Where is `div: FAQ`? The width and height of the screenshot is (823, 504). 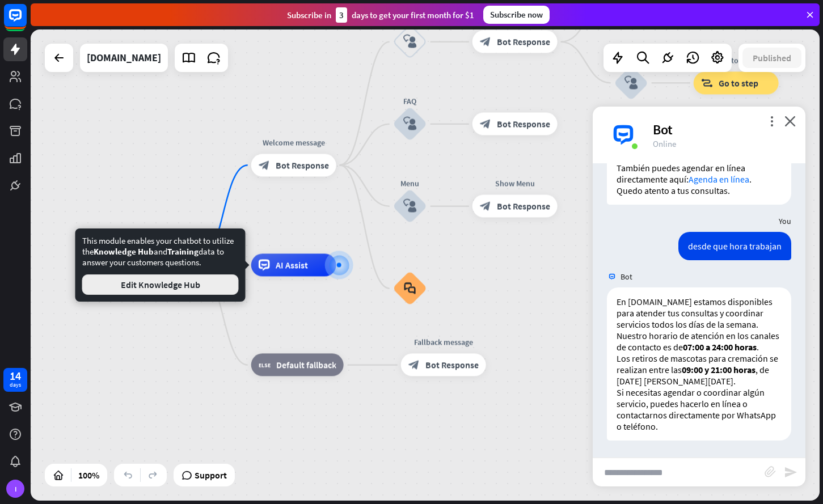
div: FAQ is located at coordinates (410, 101).